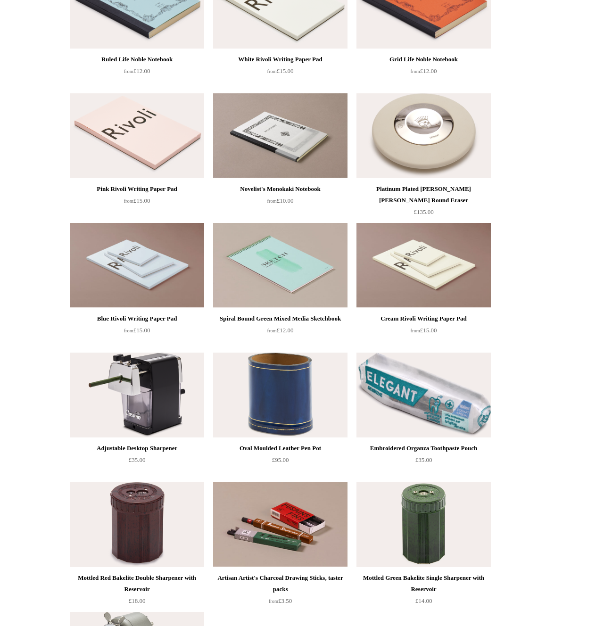 Image resolution: width=604 pixels, height=626 pixels. Describe the element at coordinates (280, 266) in the screenshot. I see `a: Spiral Bound Green Mixed Media Sketchbook Spiral Bound Green Mixed Media Sketchbook` at that location.